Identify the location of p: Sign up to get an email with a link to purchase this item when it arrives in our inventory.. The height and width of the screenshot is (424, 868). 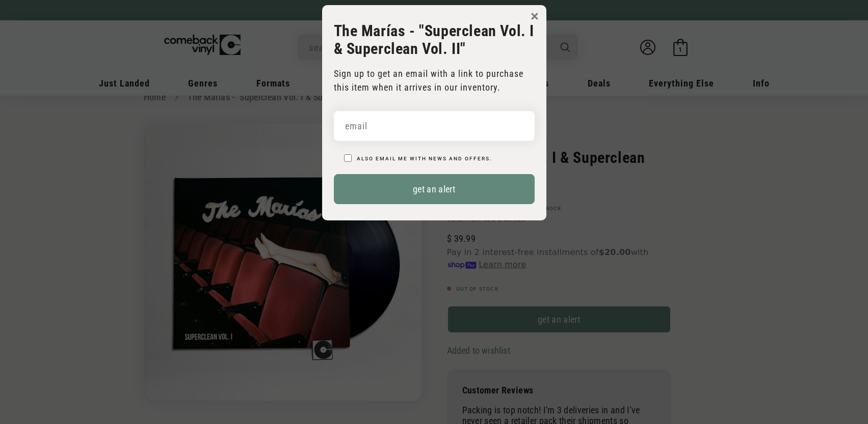
(434, 80).